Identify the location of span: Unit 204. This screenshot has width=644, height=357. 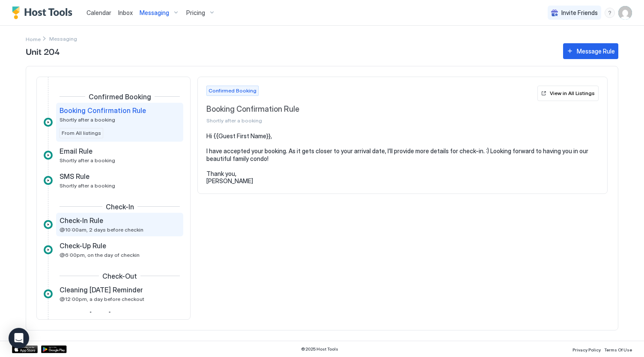
(290, 51).